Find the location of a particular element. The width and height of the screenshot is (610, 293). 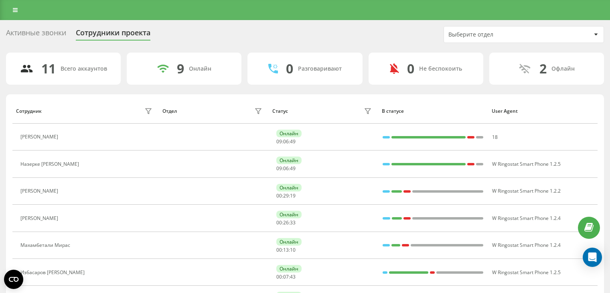

div: В статусе is located at coordinates (433, 111).